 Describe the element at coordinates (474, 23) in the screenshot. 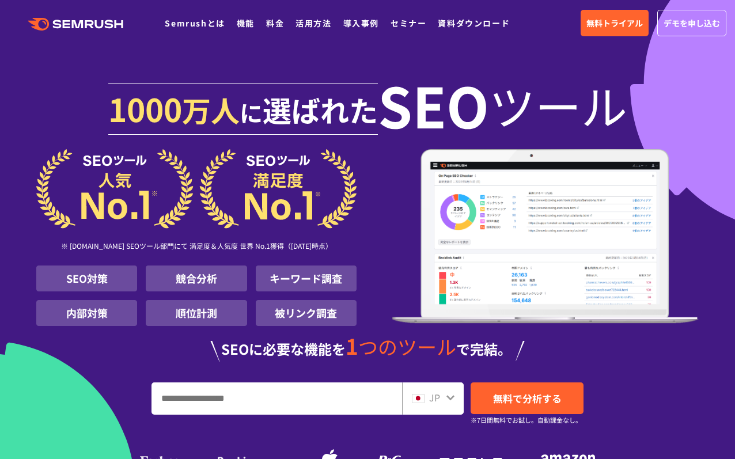

I see `a: 資料ダウンロード` at that location.